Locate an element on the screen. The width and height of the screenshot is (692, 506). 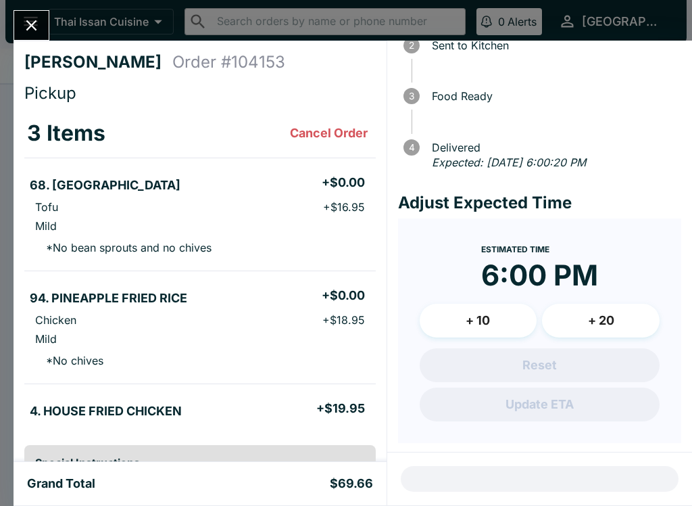
h6: Special Instructions is located at coordinates (200, 462).